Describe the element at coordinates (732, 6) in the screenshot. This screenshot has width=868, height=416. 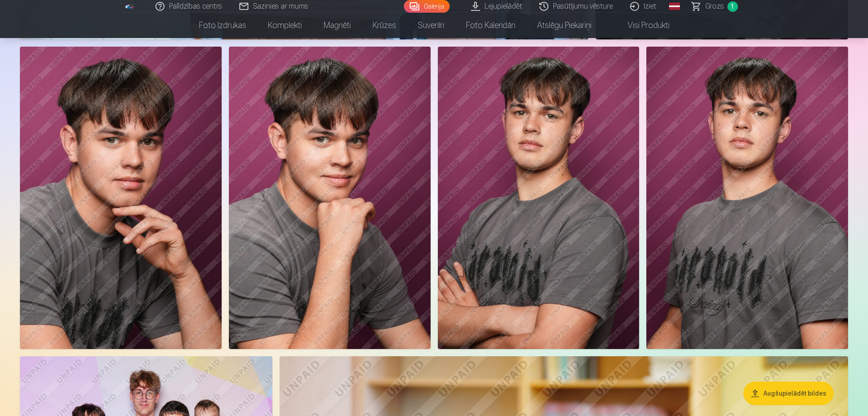
I see `span: 1` at that location.